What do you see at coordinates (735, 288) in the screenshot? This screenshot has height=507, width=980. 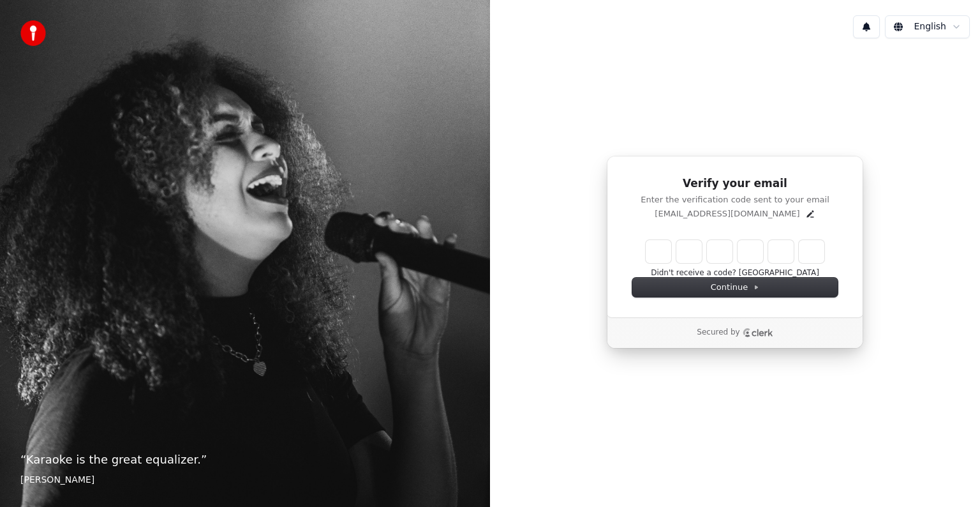 I see `span: Continue` at bounding box center [735, 288].